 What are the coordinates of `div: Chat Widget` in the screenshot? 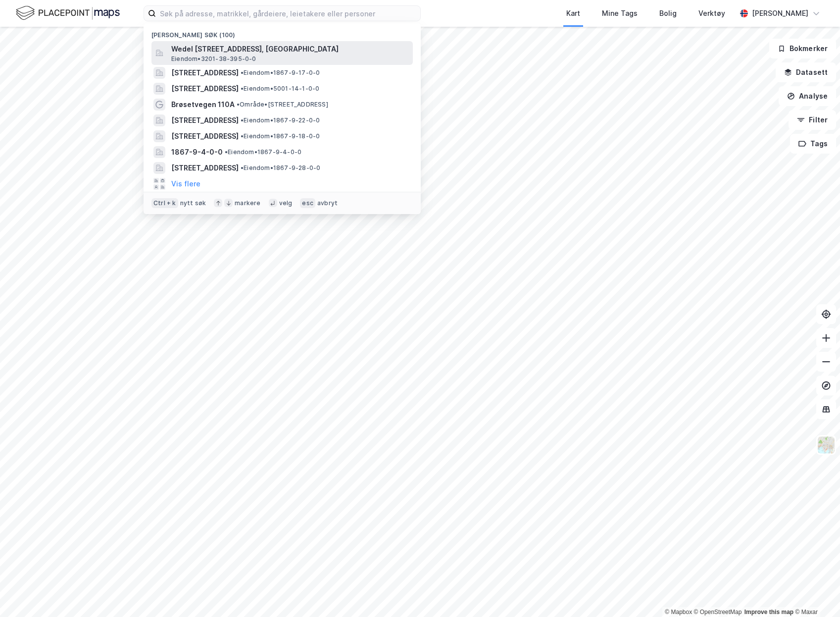 It's located at (816, 592).